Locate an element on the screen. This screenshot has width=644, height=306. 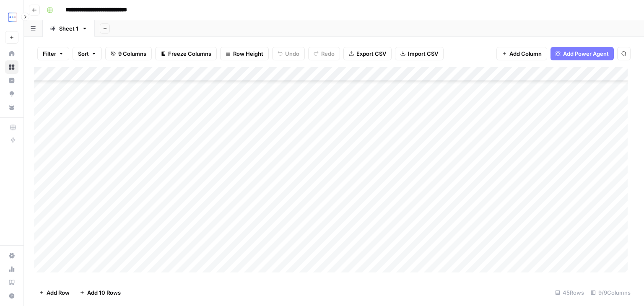
button: 9 Columns is located at coordinates (128, 54).